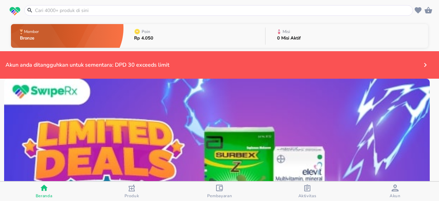 This screenshot has height=201, width=439. I want to click on span: Akun, so click(396, 196).